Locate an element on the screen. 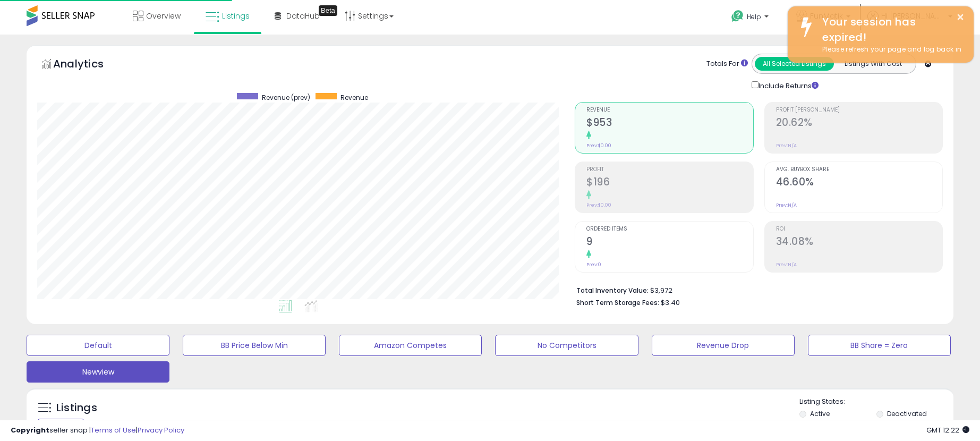  button: All Selected Listings is located at coordinates (794, 64).